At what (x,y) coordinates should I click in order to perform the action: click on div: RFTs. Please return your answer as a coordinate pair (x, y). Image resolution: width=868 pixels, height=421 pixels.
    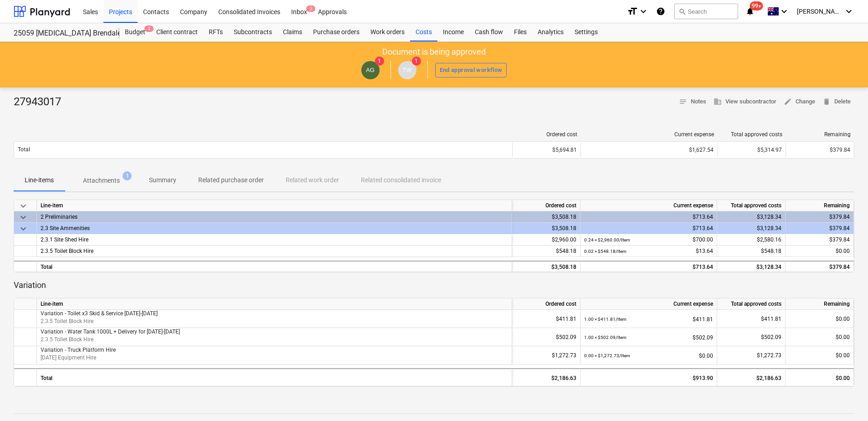
    Looking at the image, I should click on (215, 32).